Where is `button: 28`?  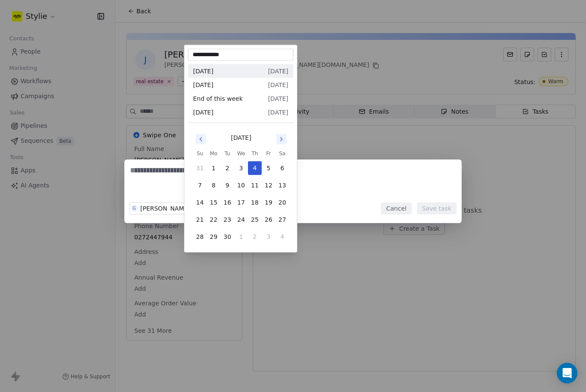
button: 28 is located at coordinates (200, 236).